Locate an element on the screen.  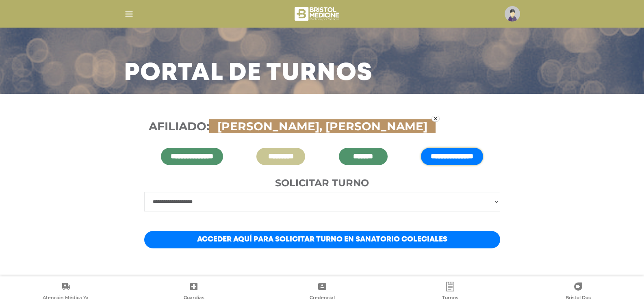
h4: Solicitar turno is located at coordinates (322, 183).